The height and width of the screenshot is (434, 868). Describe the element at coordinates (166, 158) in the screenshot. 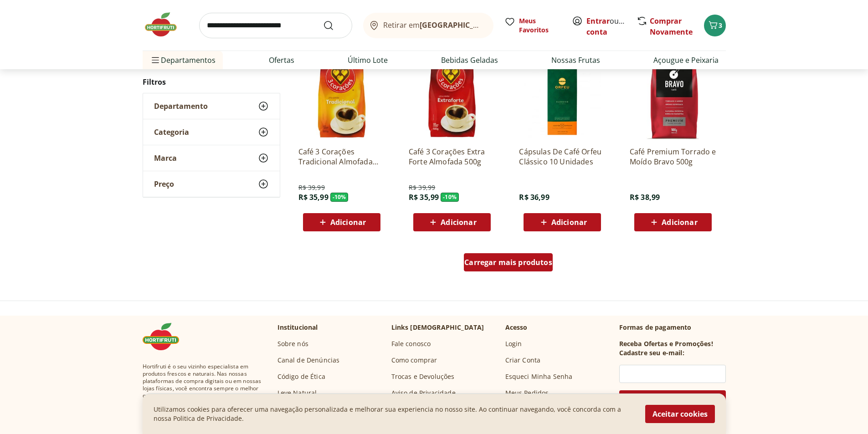

I see `span: Marca` at that location.